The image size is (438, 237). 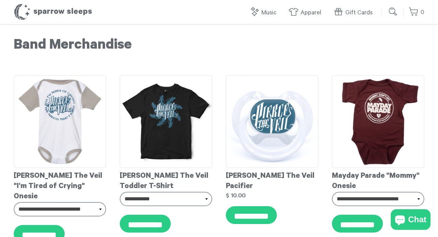 What do you see at coordinates (393, 12) in the screenshot?
I see `input: Submit` at bounding box center [393, 12].